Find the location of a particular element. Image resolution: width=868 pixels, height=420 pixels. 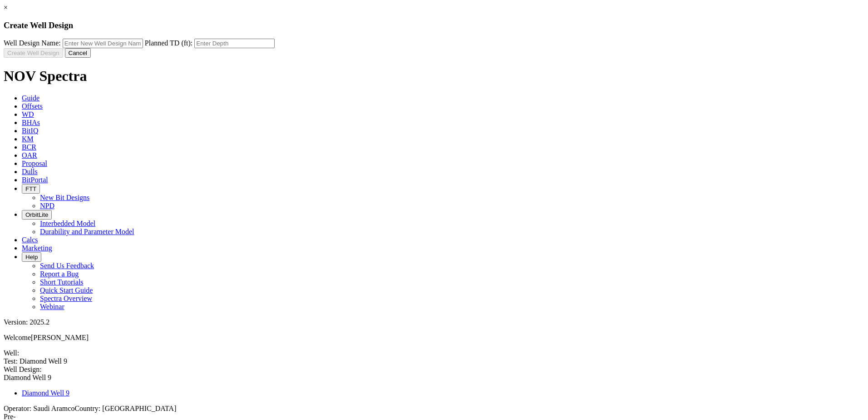

a: Send Us Feedback is located at coordinates (66, 265).